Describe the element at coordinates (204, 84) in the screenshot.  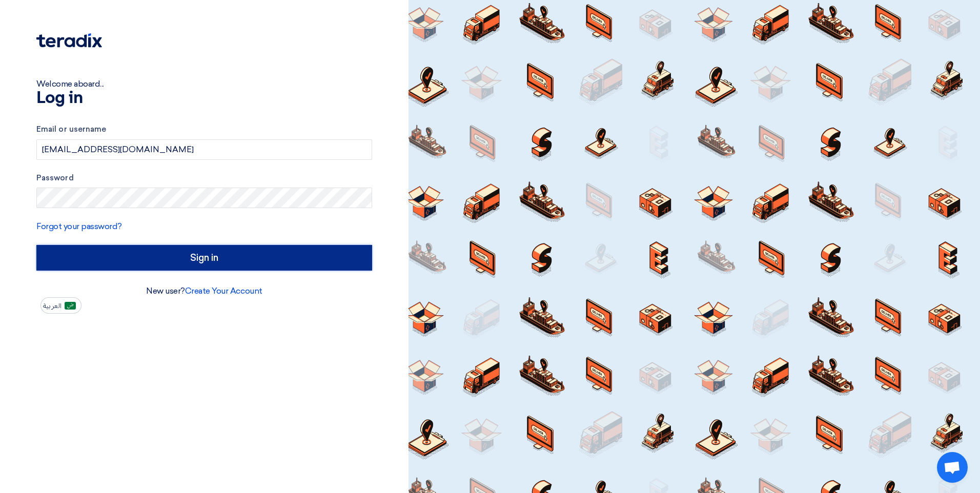
I see `div: Welcome aboard...` at that location.